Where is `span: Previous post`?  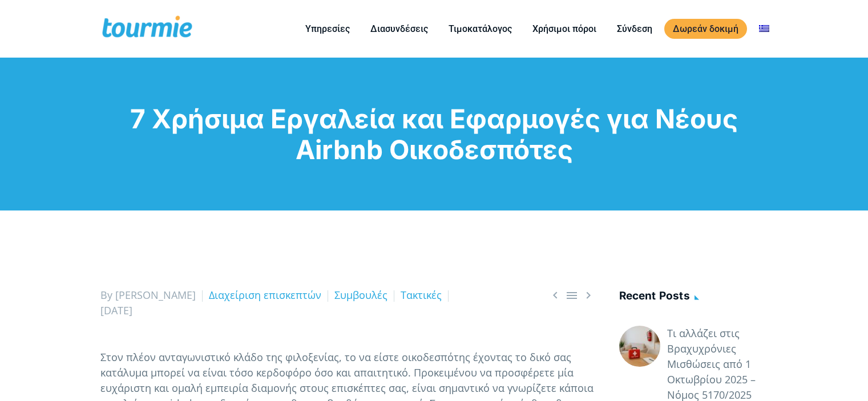
span: Previous post is located at coordinates (555, 295).